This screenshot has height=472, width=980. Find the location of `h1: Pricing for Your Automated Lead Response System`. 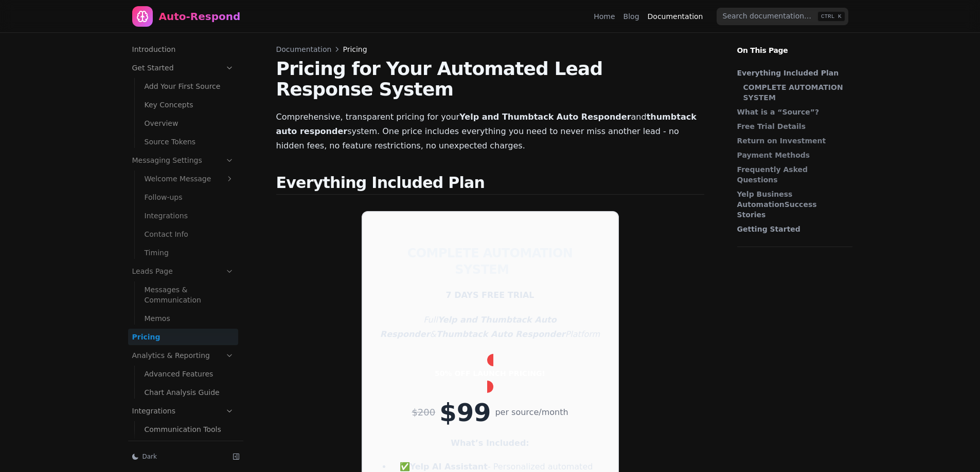

h1: Pricing for Your Automated Lead Response System is located at coordinates (490, 79).